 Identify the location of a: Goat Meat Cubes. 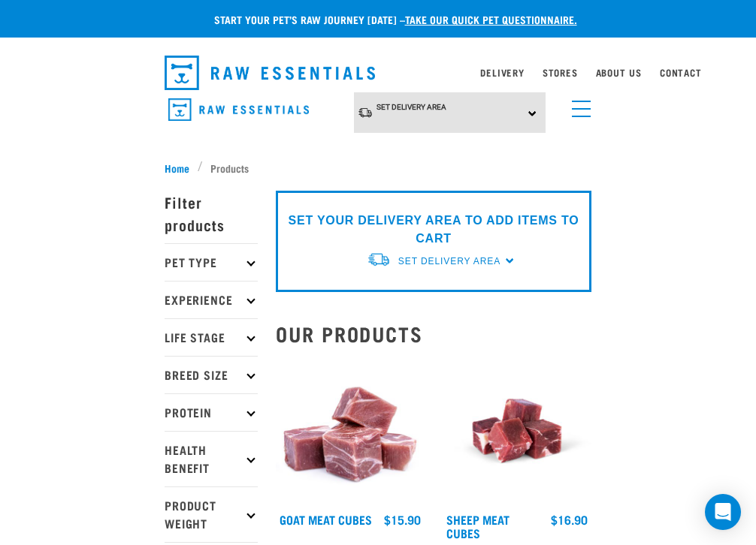
(325, 519).